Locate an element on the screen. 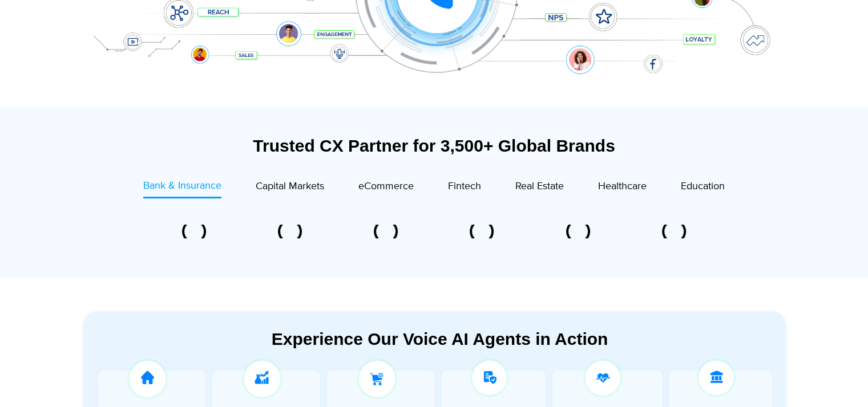 Image resolution: width=868 pixels, height=407 pixels. span: Fintech is located at coordinates (465, 187).